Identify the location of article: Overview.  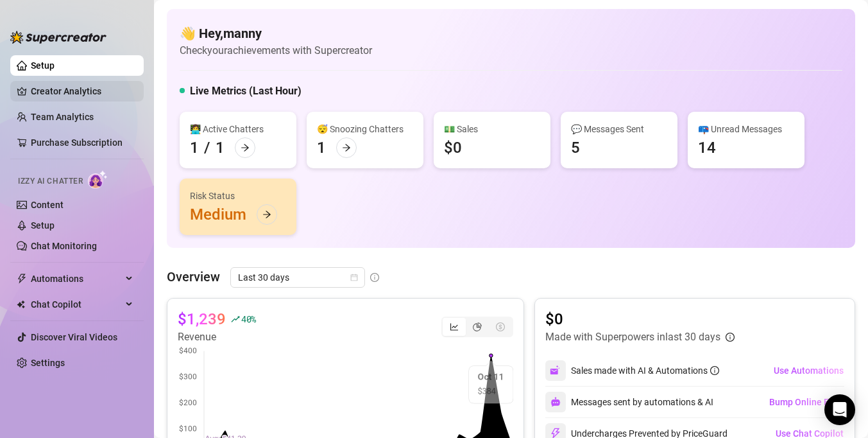
(193, 276).